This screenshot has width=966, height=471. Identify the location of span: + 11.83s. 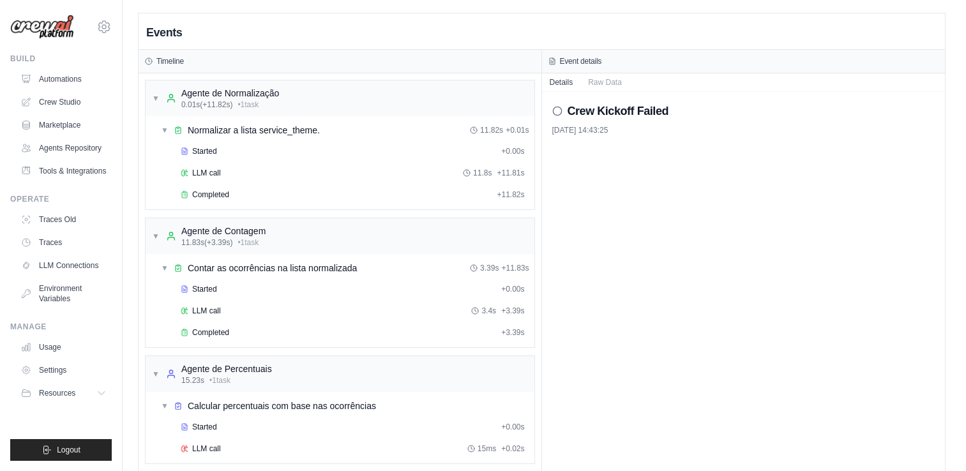
(514, 268).